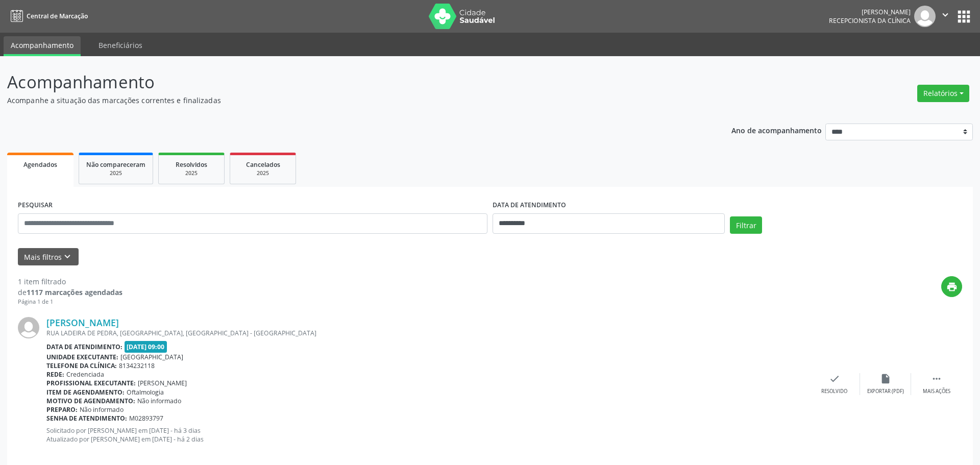 Image resolution: width=980 pixels, height=465 pixels. What do you see at coordinates (57, 15) in the screenshot?
I see `span: Central de Marcação` at bounding box center [57, 15].